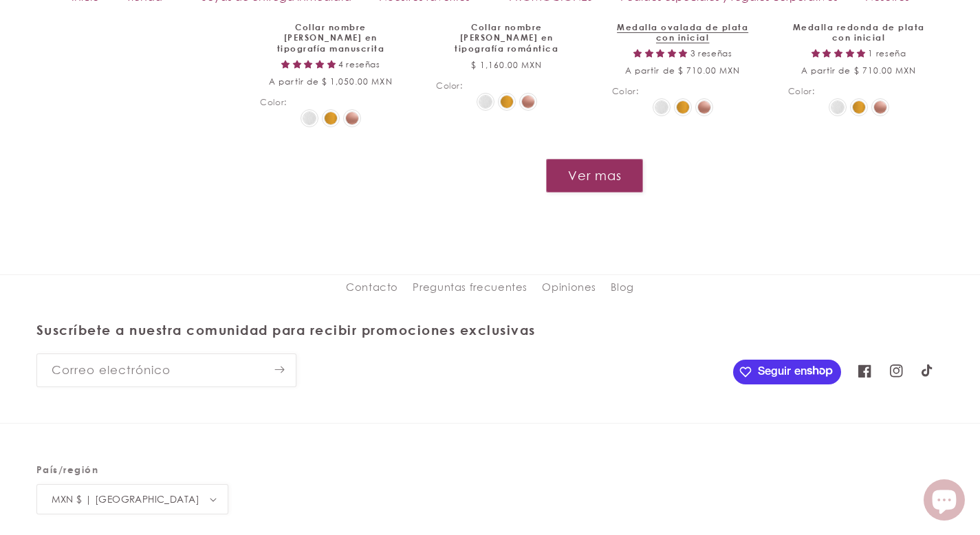 This screenshot has height=535, width=980. I want to click on button: Suscribirse, so click(279, 370).